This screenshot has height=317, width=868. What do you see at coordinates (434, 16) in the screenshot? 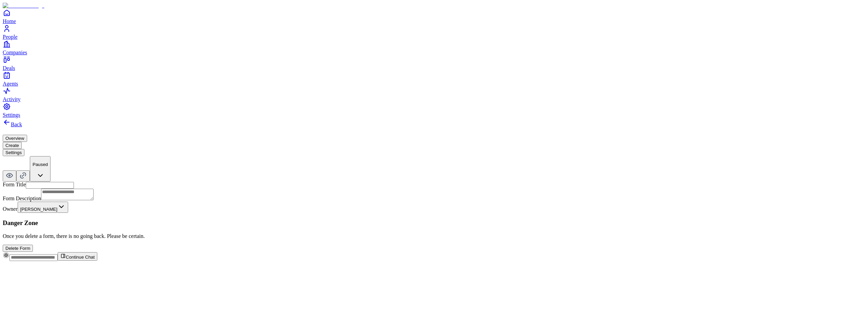
I see `a: Home` at bounding box center [434, 16].